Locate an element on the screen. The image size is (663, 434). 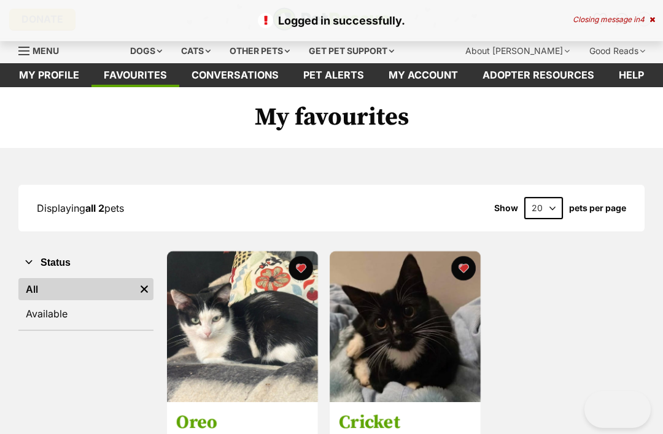
a: My profile is located at coordinates (49, 75).